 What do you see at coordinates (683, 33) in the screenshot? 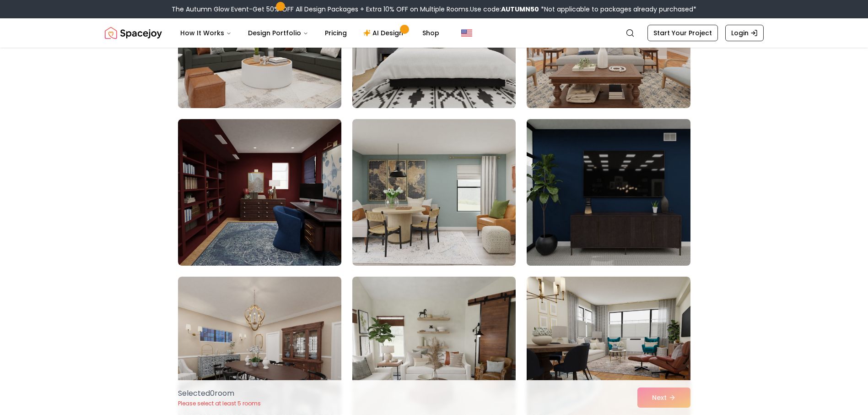
I see `a: Start Your Project` at bounding box center [683, 33].